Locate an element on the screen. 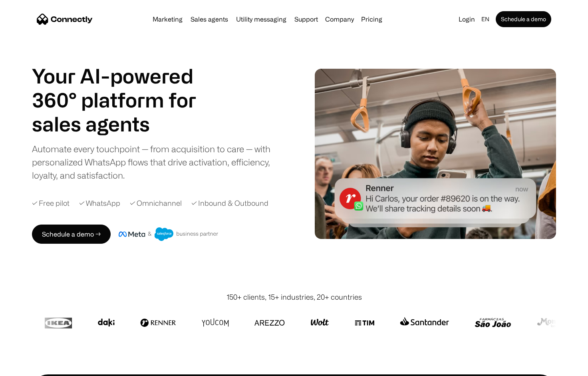  a: Login is located at coordinates (467, 19).